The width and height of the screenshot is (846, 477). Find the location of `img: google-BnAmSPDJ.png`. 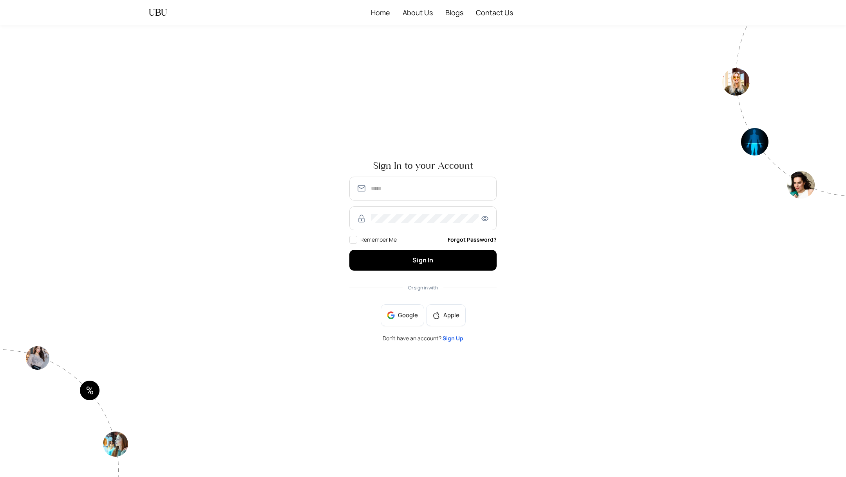

img: google-BnAmSPDJ.png is located at coordinates (391, 315).